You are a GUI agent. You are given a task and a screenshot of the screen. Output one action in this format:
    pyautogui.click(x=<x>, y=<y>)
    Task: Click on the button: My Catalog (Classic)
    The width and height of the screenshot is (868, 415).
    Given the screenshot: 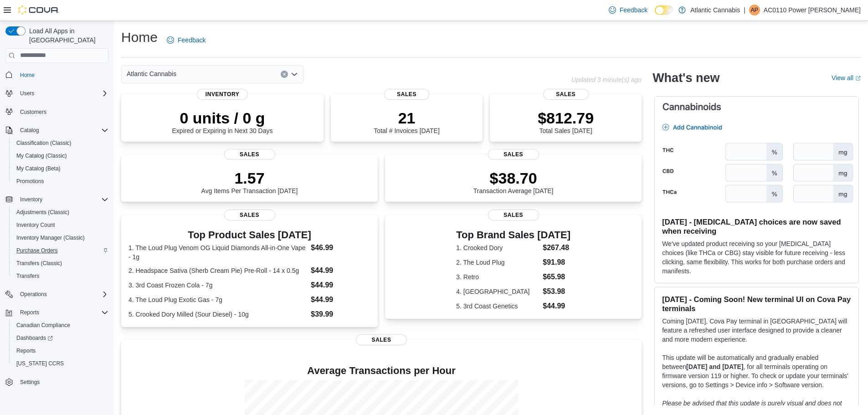 What is the action you would take?
    pyautogui.click(x=60, y=156)
    